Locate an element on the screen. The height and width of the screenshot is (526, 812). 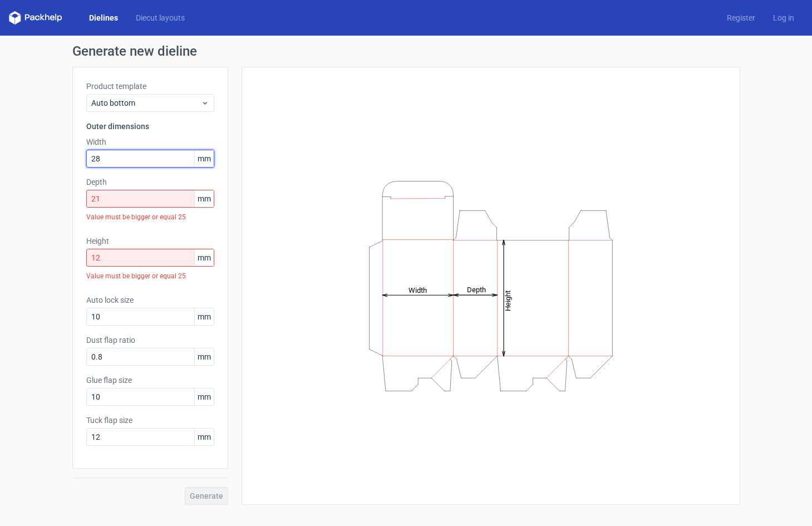
label: Height is located at coordinates (150, 241).